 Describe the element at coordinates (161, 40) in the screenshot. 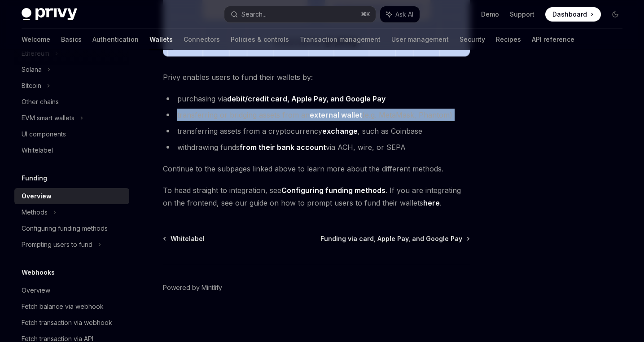

I see `a: Wallets` at that location.